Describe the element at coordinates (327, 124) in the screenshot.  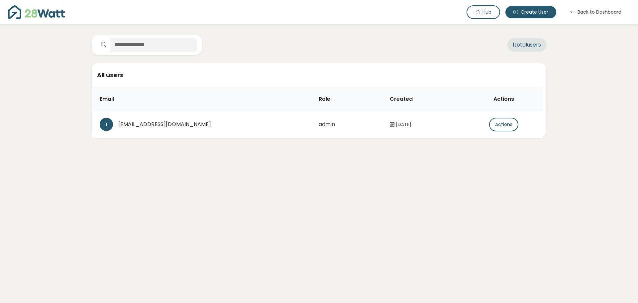
I see `span: admin` at that location.